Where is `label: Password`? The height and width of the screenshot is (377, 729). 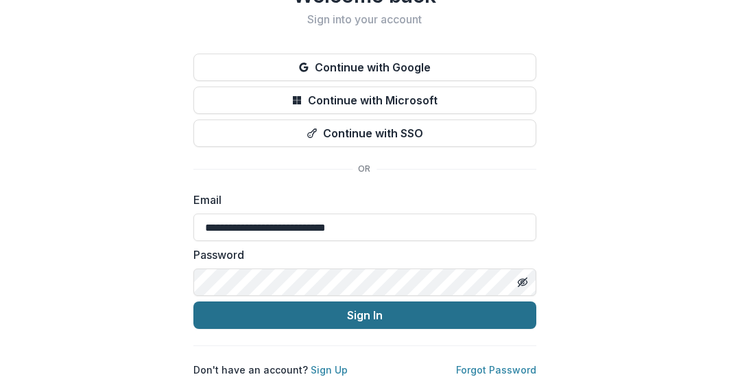
label: Password is located at coordinates (361, 255).